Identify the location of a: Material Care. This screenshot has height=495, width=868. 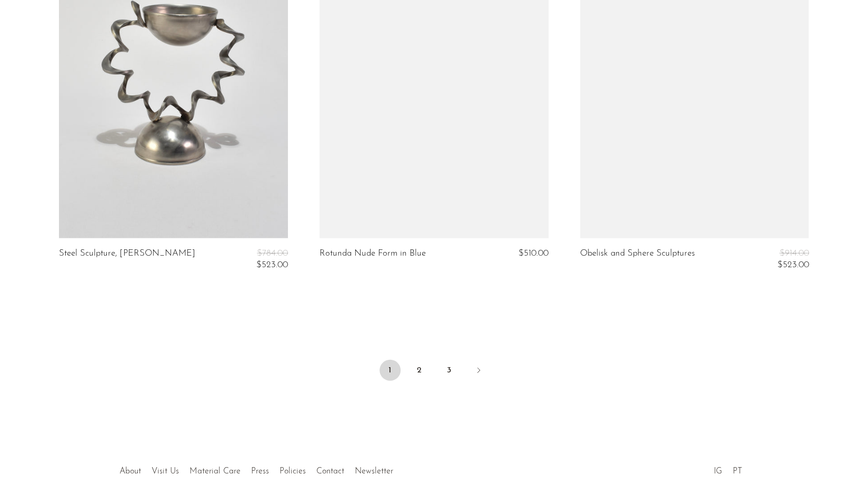
(215, 471).